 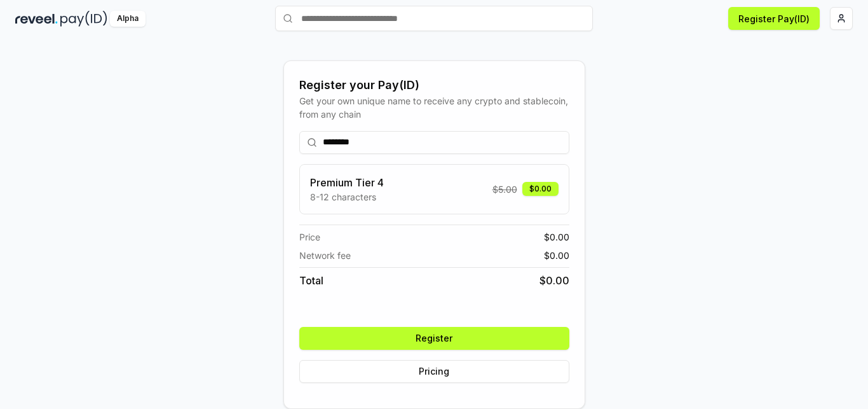 I want to click on button: Register, so click(x=434, y=338).